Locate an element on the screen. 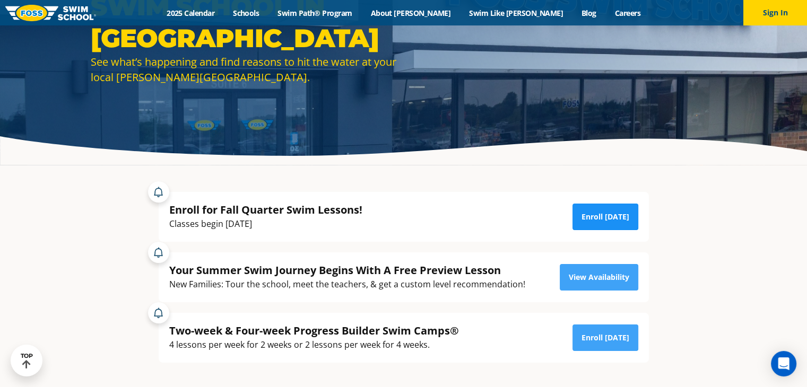  a: 2025 Calendar is located at coordinates (190, 13).